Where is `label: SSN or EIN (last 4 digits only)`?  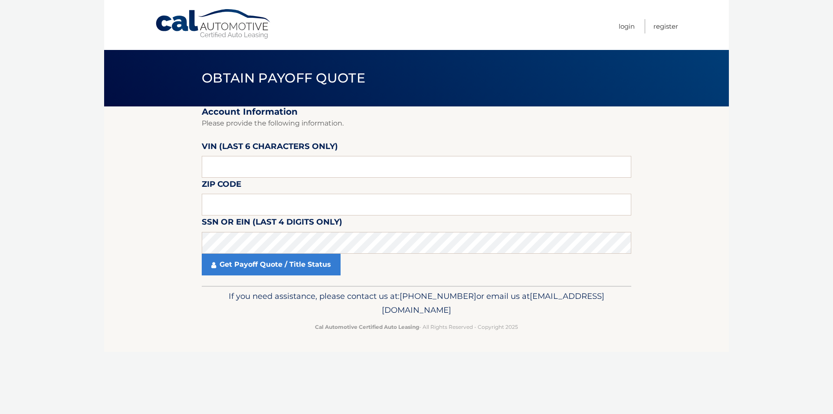
label: SSN or EIN (last 4 digits only) is located at coordinates (272, 223).